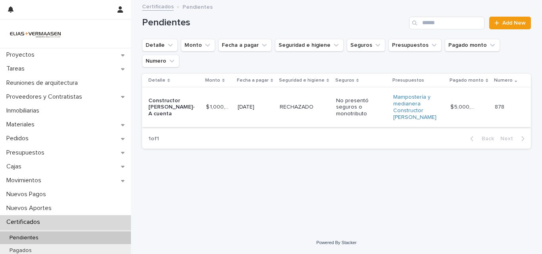 This screenshot has height=254, width=542. What do you see at coordinates (366, 45) in the screenshot?
I see `button: Seguros` at bounding box center [366, 45].